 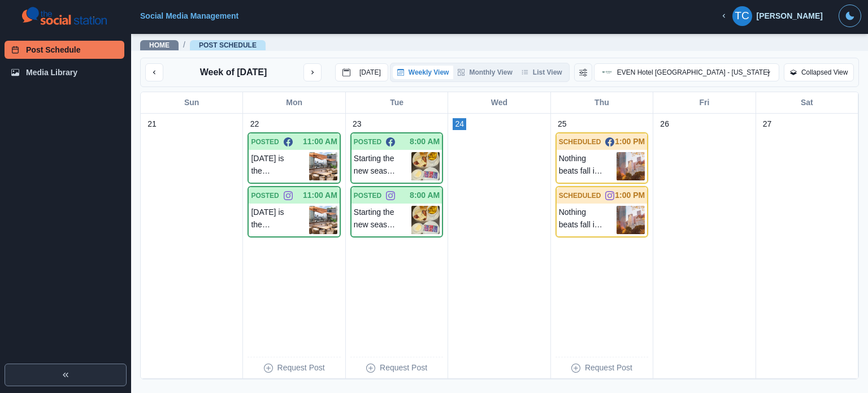 I want to click on p: 26, so click(x=664, y=124).